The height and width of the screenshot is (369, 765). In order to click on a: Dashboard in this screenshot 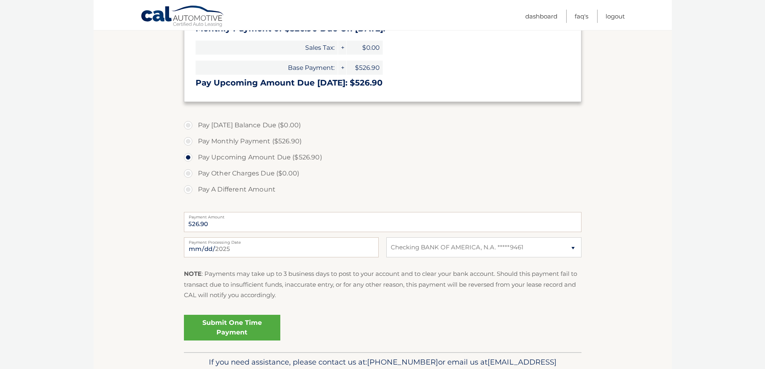, I will do `click(541, 16)`.